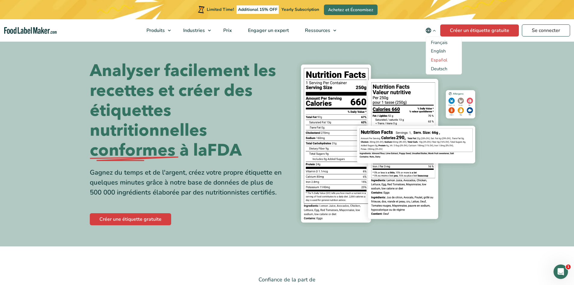 Image resolution: width=574 pixels, height=285 pixels. What do you see at coordinates (220, 9) in the screenshot?
I see `span: Limited Time!` at bounding box center [220, 9].